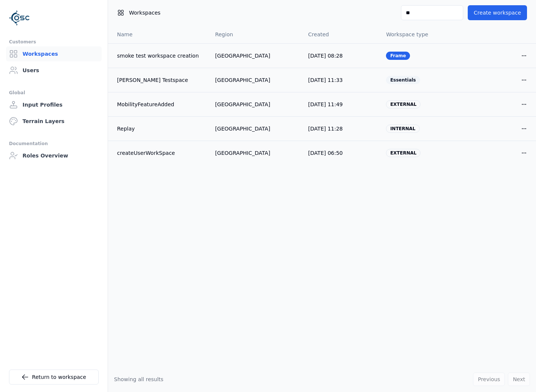 The width and height of the screenshot is (536, 392). What do you see at coordinates (159, 104) in the screenshot?
I see `div: MobilityFeatureAdded` at bounding box center [159, 104].